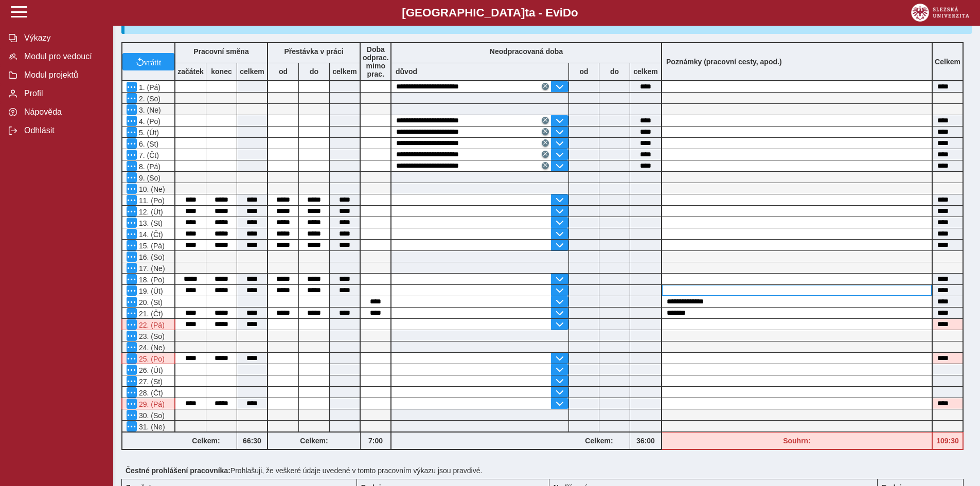 This screenshot has height=486, width=980. Describe the element at coordinates (646, 441) in the screenshot. I see `b: 36:00` at that location.